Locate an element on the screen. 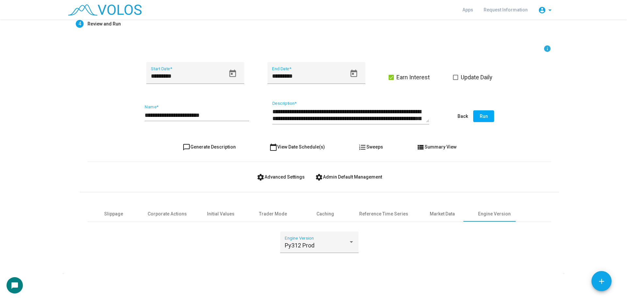  span: 4 is located at coordinates (80, 24).